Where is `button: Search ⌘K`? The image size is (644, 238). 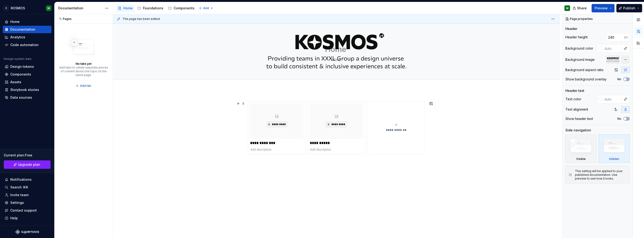
button: Search ⌘K is located at coordinates (27, 188).